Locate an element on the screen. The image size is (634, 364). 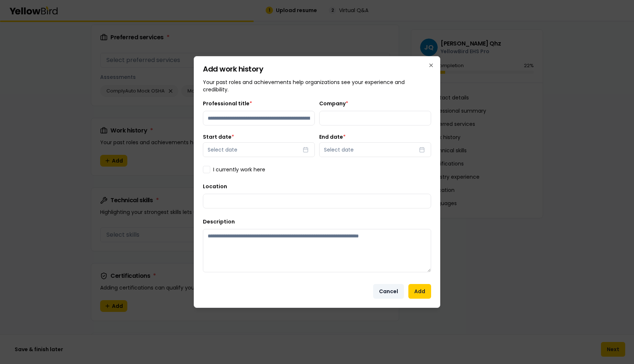
button: Add is located at coordinates (420, 291).